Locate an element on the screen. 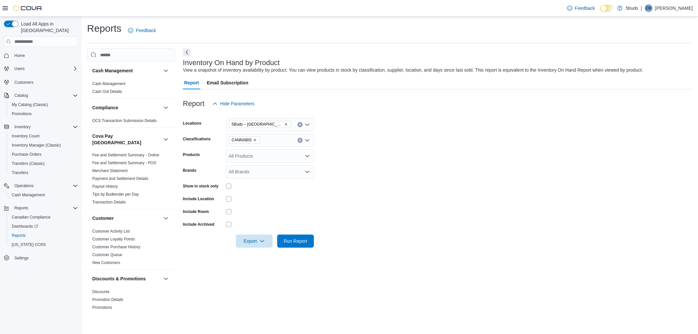 Image resolution: width=698 pixels, height=334 pixels. h3: Report is located at coordinates (194, 104).